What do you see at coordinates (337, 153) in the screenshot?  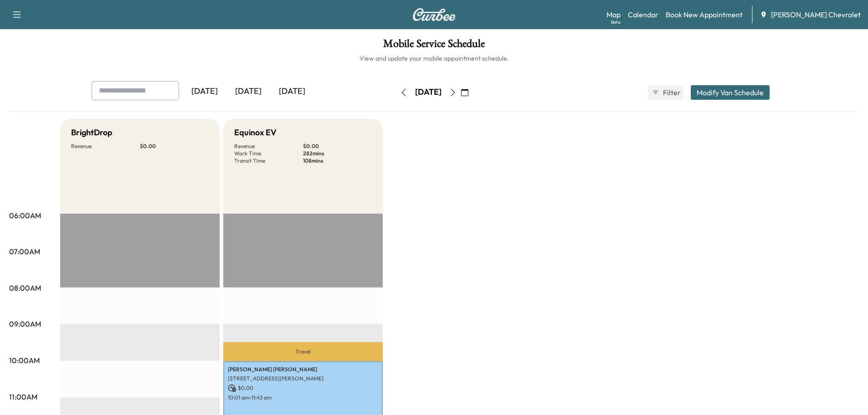 I see `p: 282 mins` at bounding box center [337, 153].